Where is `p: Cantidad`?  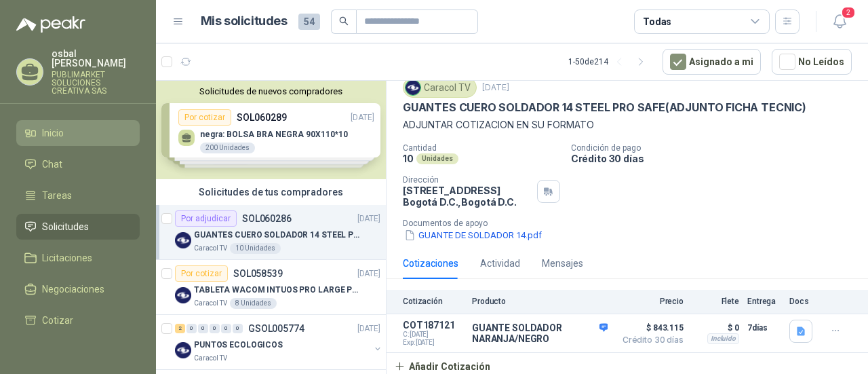 p: Cantidad is located at coordinates (481, 148).